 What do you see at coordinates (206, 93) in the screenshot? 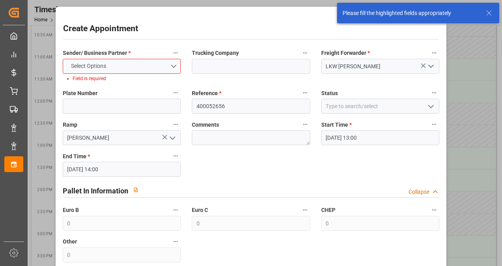
I see `span: Reference` at bounding box center [206, 93].